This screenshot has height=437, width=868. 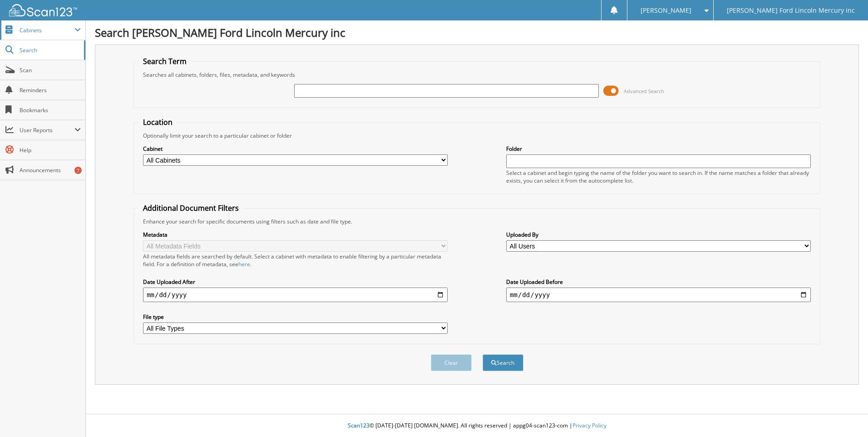 I want to click on input: start, so click(x=295, y=295).